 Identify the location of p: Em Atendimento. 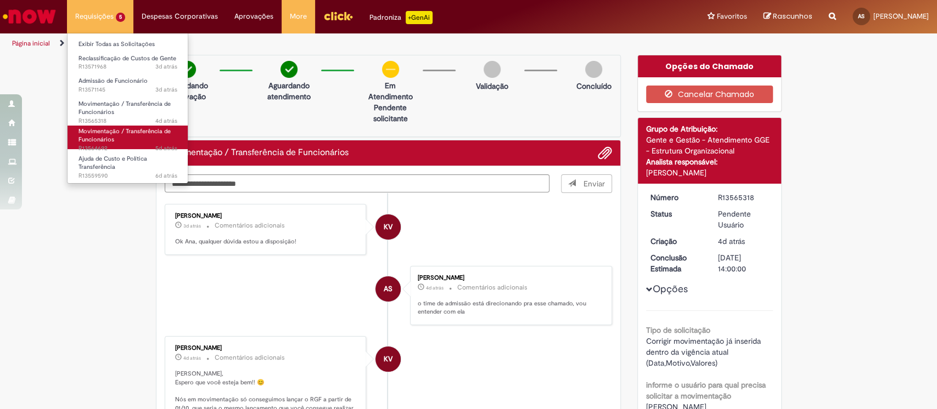
(390, 91).